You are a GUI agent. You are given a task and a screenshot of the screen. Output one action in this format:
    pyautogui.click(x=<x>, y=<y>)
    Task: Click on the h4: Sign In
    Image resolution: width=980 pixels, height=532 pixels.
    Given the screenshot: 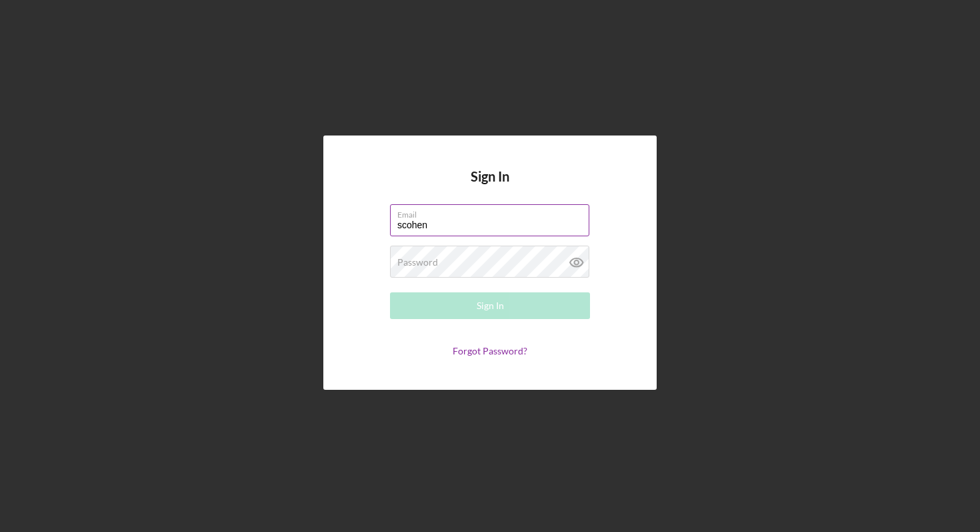 What is the action you would take?
    pyautogui.click(x=490, y=186)
    